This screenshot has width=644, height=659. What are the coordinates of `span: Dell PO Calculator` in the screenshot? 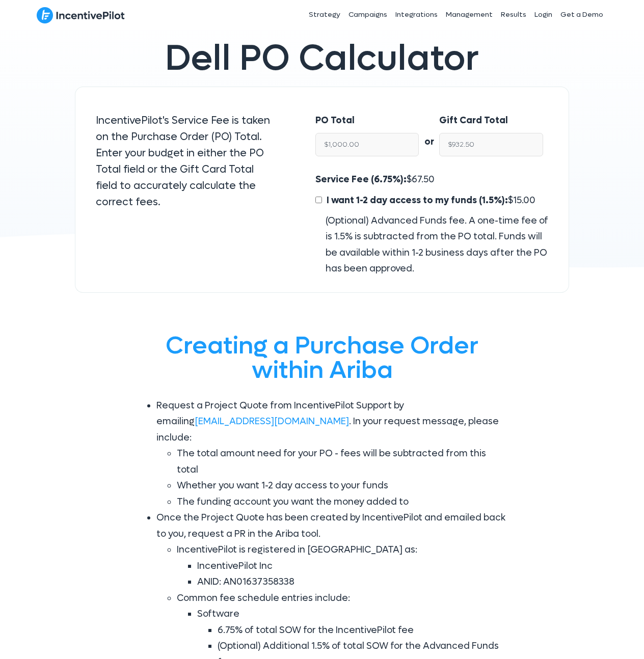 It's located at (322, 58).